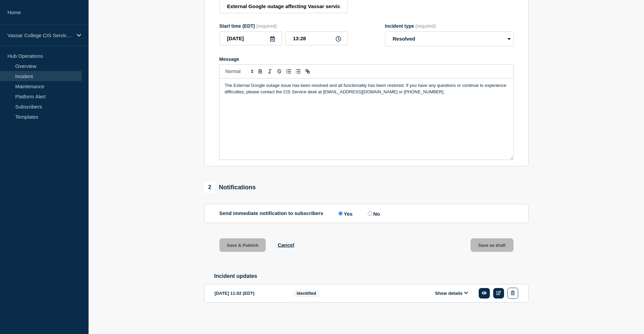 The width and height of the screenshot is (644, 334). I want to click on button: Show details, so click(452, 293).